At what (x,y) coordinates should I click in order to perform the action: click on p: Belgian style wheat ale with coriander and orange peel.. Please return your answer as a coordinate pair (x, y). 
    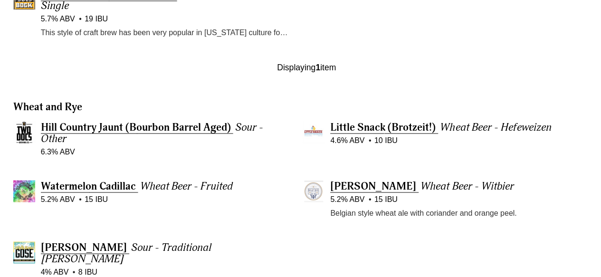
    Looking at the image, I should click on (455, 213).